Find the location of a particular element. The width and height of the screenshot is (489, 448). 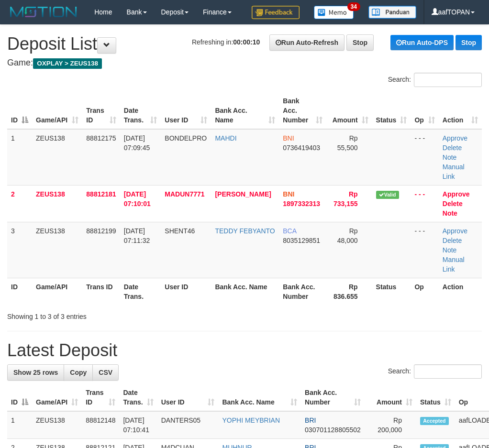

th: Bank Acc. Name is located at coordinates (245, 291).